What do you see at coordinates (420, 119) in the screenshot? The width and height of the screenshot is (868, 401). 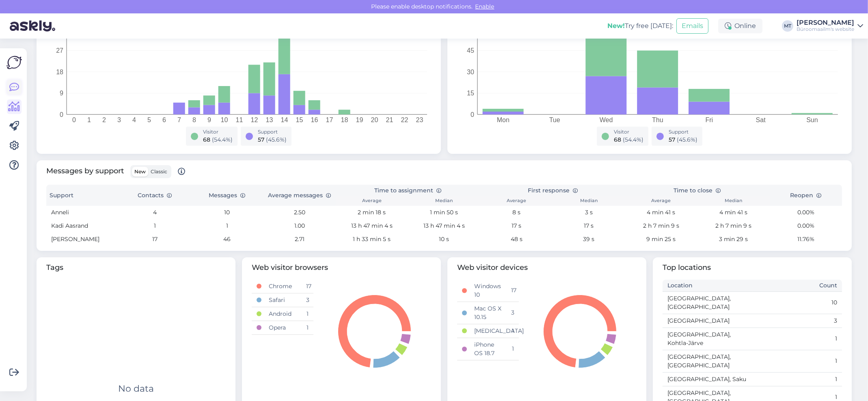 I see `tspan: 23` at bounding box center [420, 119].